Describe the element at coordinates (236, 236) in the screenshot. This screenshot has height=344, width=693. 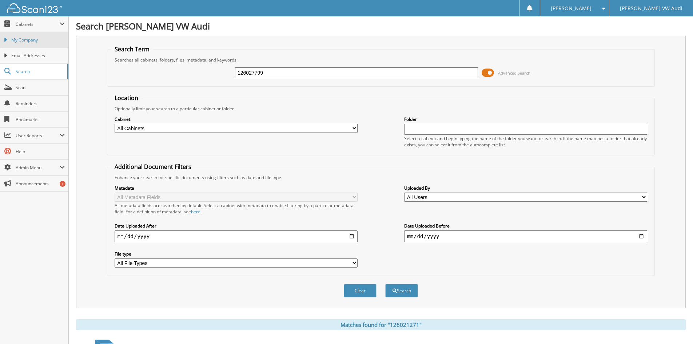
I see `input: start` at that location.